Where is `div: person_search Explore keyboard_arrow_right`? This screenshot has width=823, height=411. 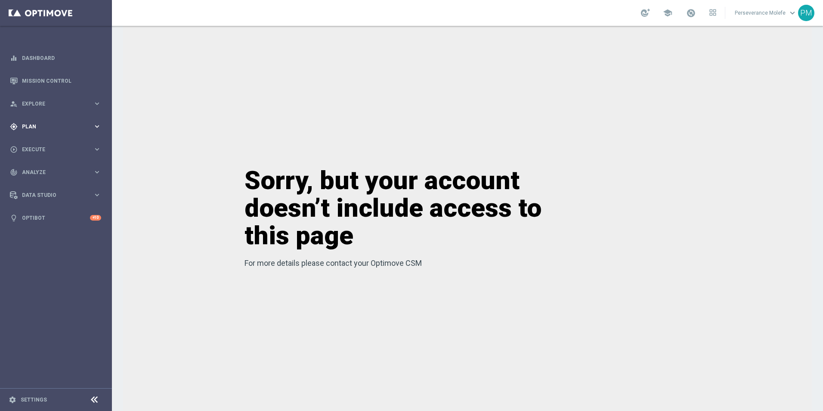 div: person_search Explore keyboard_arrow_right is located at coordinates (56, 104).